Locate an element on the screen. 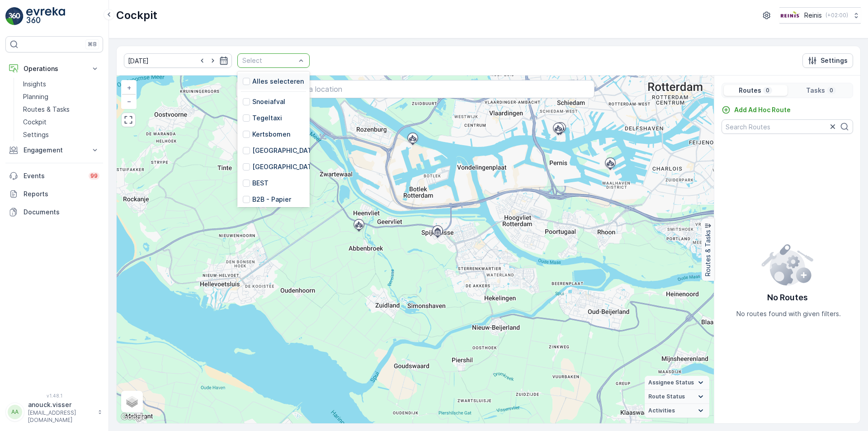 This screenshot has height=431, width=868. p: Operations is located at coordinates (54, 69).